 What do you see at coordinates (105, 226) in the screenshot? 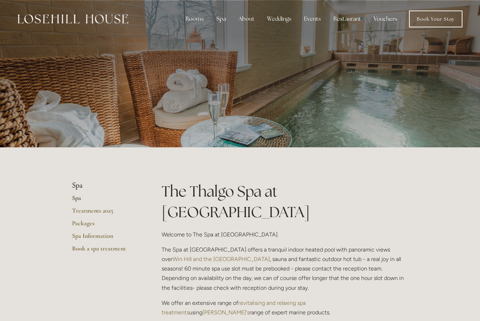
I see `a: Packages` at bounding box center [105, 226].